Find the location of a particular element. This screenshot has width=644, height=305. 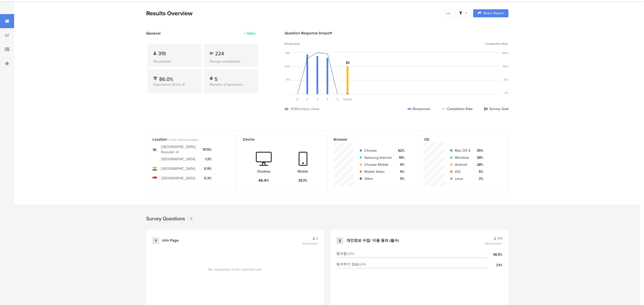

div: 9% is located at coordinates (400, 165).